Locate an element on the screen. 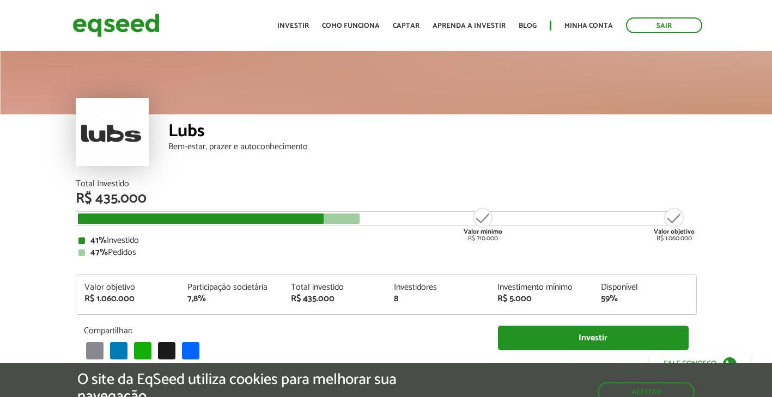  a: LinkedIn is located at coordinates (119, 350).